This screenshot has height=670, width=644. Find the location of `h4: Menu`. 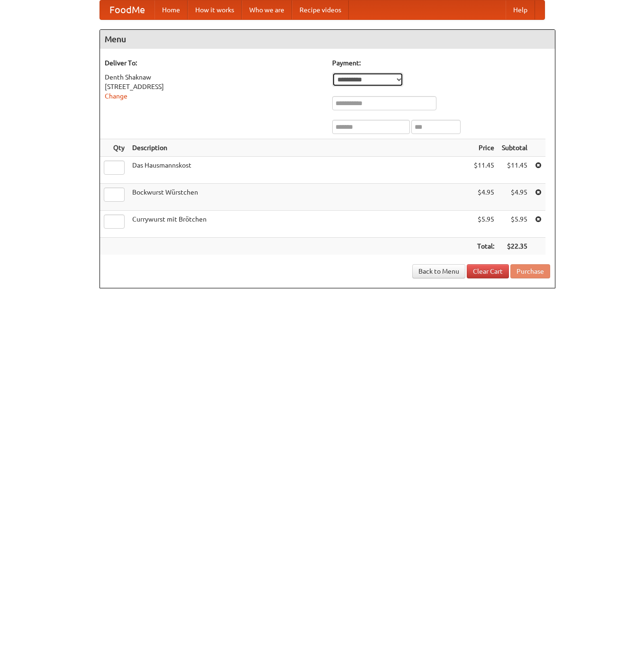

h4: Menu is located at coordinates (327, 39).